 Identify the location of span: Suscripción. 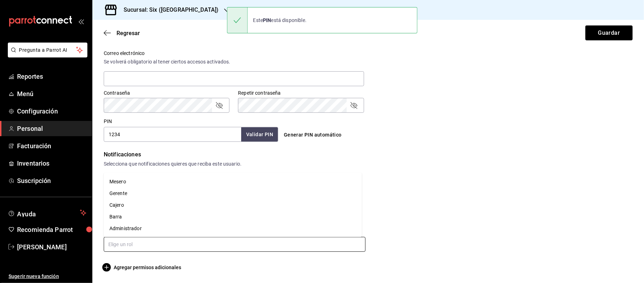
(52, 181).